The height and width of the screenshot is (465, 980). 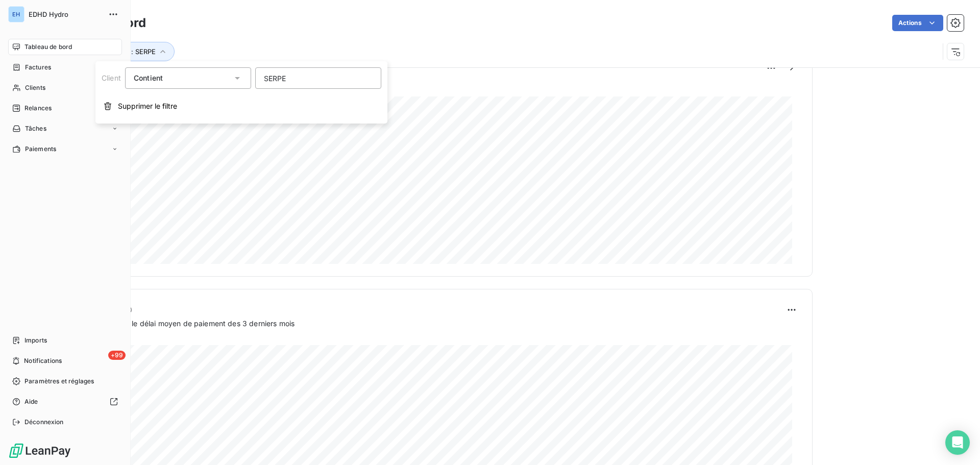 What do you see at coordinates (35, 129) in the screenshot?
I see `span: Tâches` at bounding box center [35, 129].